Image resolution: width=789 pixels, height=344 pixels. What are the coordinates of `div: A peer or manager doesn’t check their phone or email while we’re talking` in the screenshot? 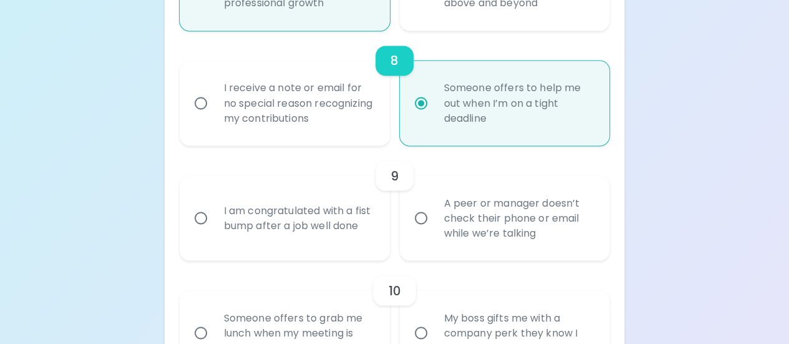 It's located at (519, 218).